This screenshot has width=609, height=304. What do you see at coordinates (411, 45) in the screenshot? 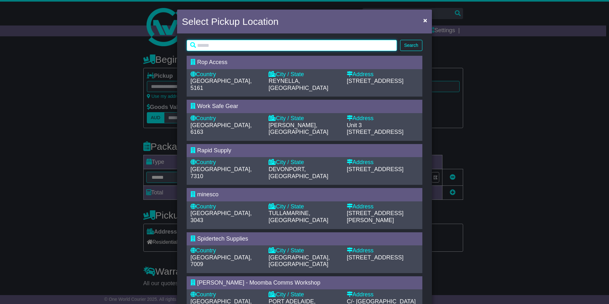
I see `button: Search` at bounding box center [411, 45].